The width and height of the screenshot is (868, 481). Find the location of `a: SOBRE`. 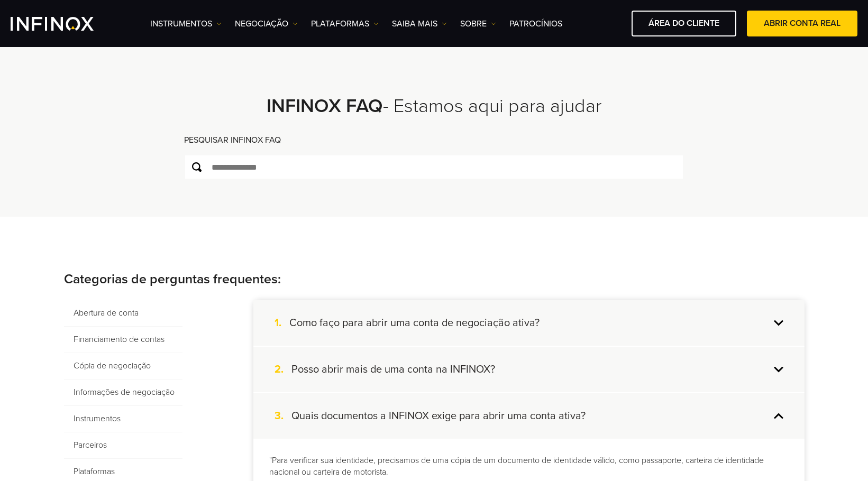

a: SOBRE is located at coordinates (478, 24).